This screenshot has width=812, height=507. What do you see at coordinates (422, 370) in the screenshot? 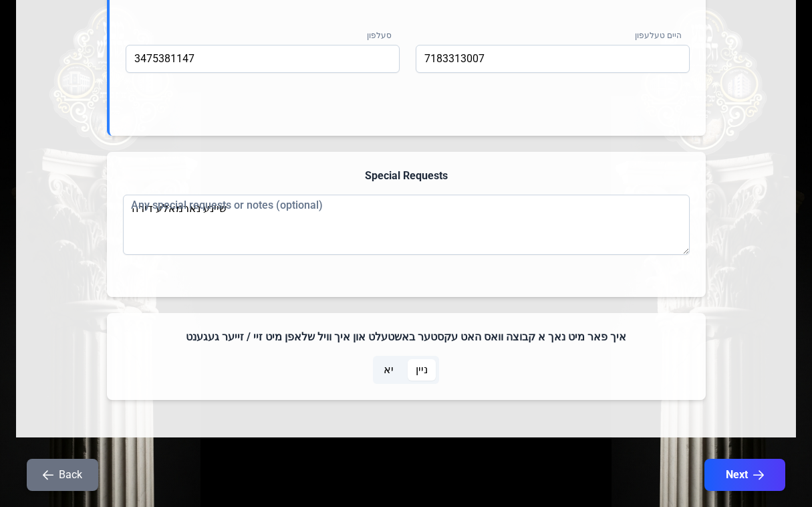
I see `p-togglebutton: ניין` at bounding box center [422, 370].